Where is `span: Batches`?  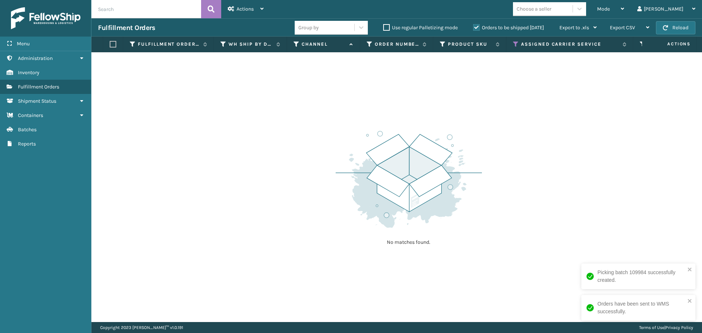 span: Batches is located at coordinates (27, 129).